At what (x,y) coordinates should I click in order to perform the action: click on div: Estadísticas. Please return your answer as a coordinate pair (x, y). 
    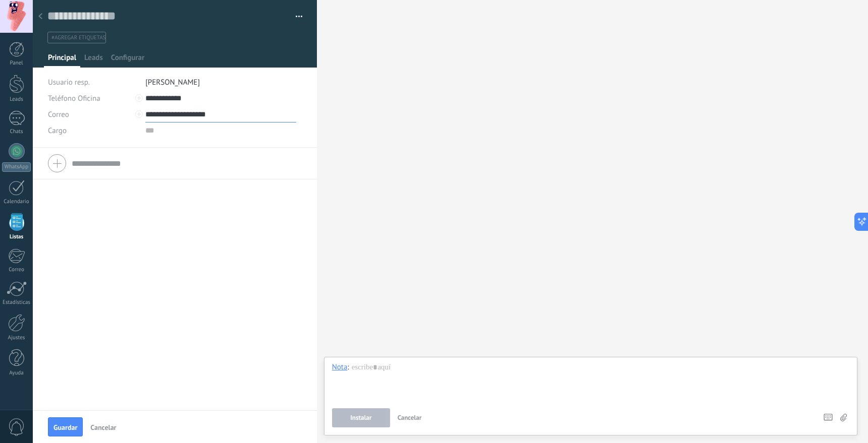
    Looking at the image, I should click on (17, 302).